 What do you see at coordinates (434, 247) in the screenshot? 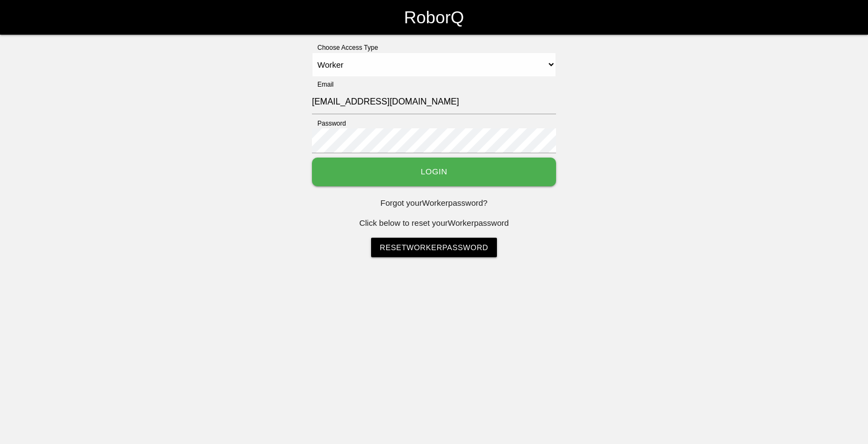
I see `a: ResetWorkerPassword` at bounding box center [434, 247].